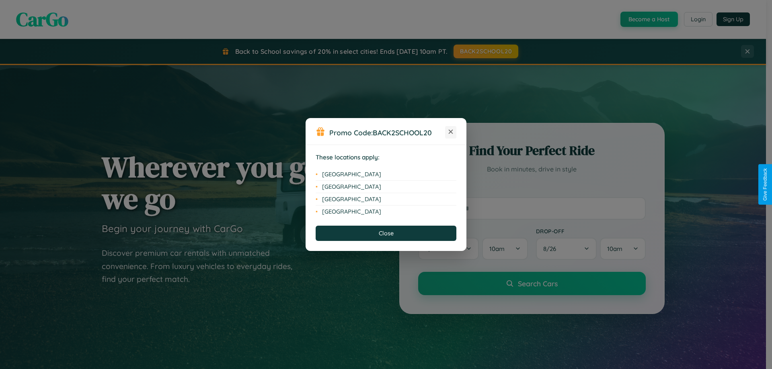 Image resolution: width=772 pixels, height=369 pixels. I want to click on b: BACK2SCHOOL20, so click(402, 133).